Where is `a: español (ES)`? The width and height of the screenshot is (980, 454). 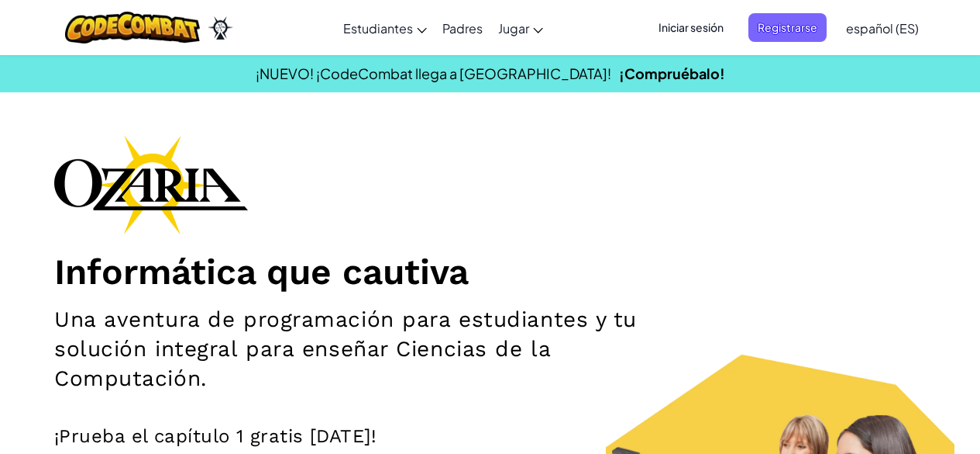 a: español (ES) is located at coordinates (883, 28).